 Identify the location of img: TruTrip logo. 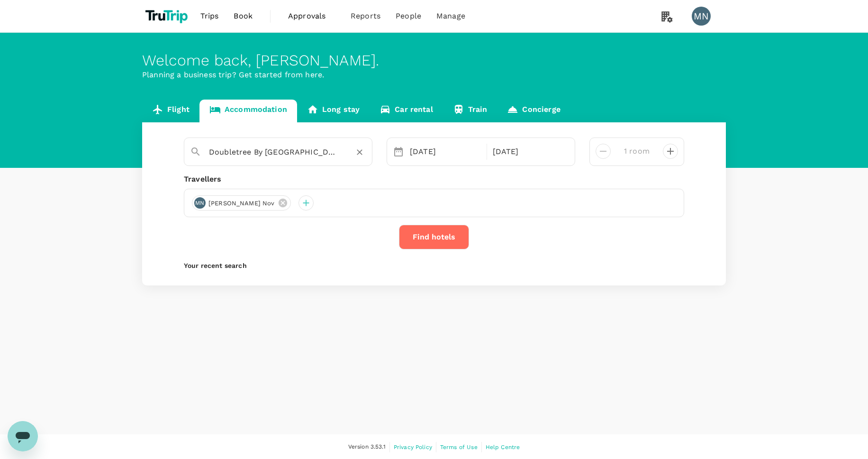
(167, 16).